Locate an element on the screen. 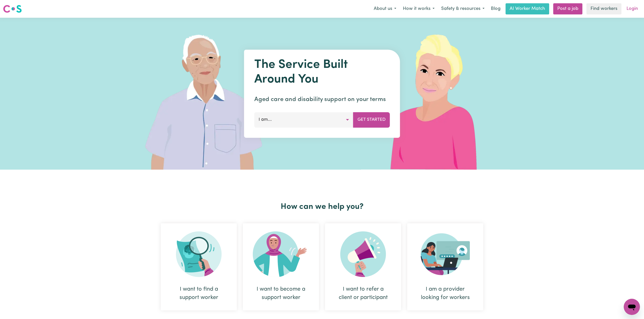  a: Blog is located at coordinates (496, 9).